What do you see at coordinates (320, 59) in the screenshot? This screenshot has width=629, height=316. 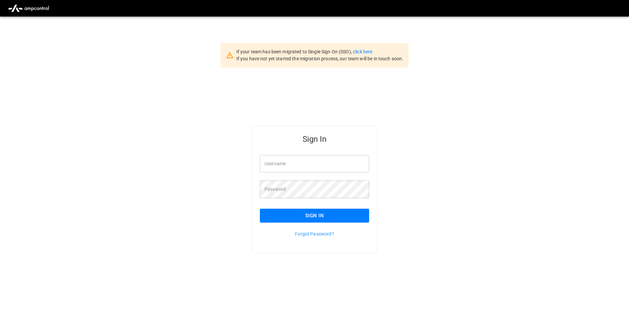 I see `span: If you have not yet started the migration process, our team will be in touch soon.` at bounding box center [320, 59].